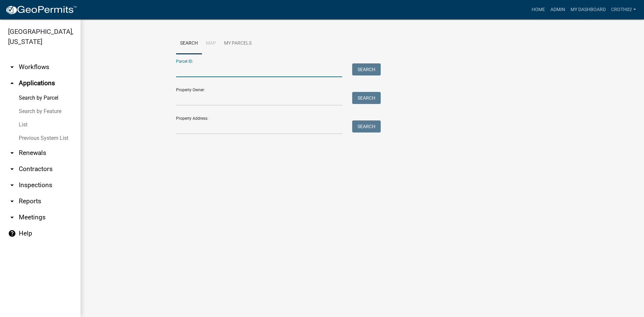 This screenshot has width=644, height=317. I want to click on a: Search, so click(189, 43).